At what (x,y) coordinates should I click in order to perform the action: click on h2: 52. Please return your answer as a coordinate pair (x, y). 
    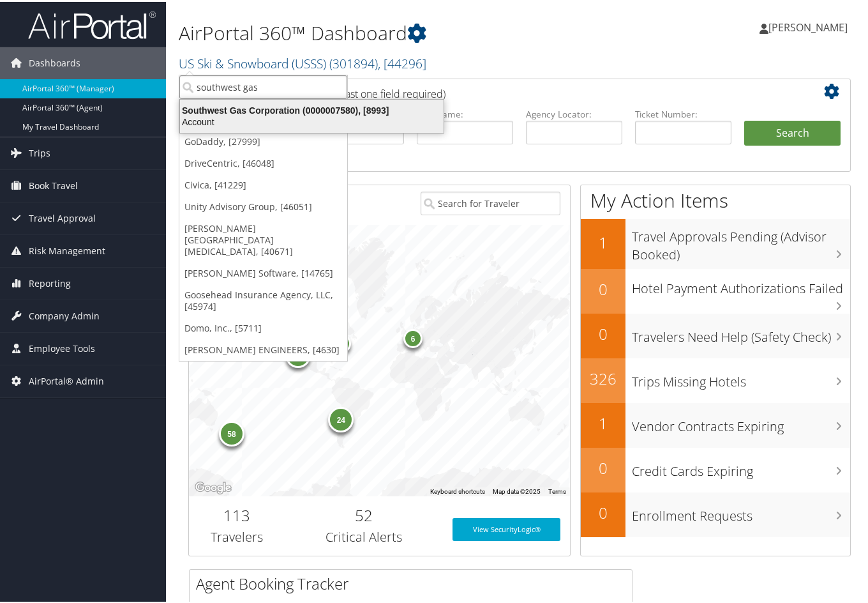
    Looking at the image, I should click on (363, 513).